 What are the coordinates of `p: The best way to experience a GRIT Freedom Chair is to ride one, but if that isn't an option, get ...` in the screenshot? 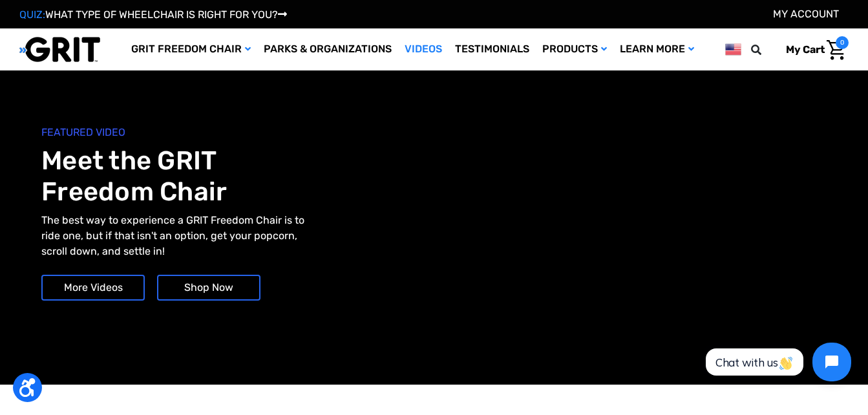 It's located at (178, 236).